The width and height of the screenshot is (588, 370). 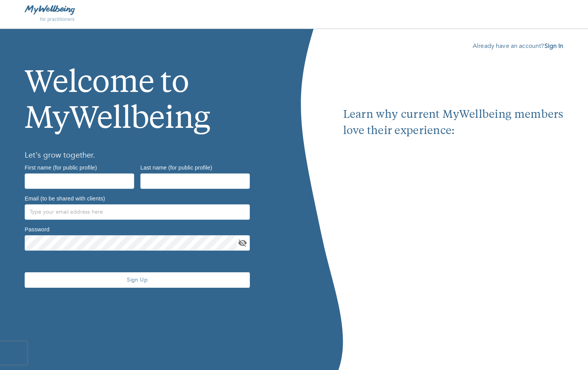 I want to click on label: First name (for public profile), so click(x=60, y=167).